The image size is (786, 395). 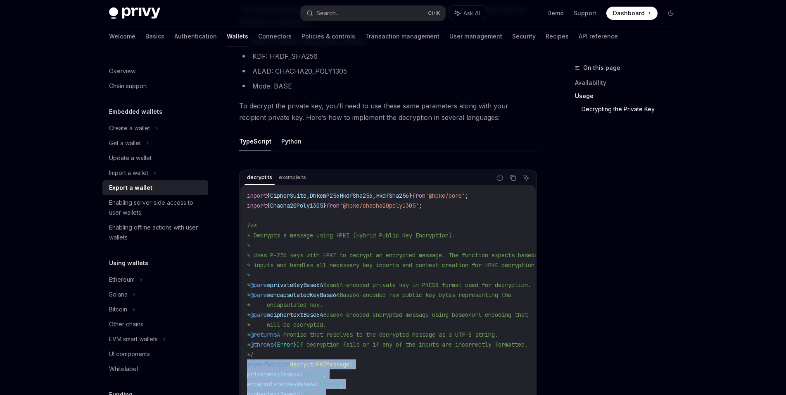 What do you see at coordinates (264, 334) in the screenshot?
I see `span: @returns` at bounding box center [264, 334].